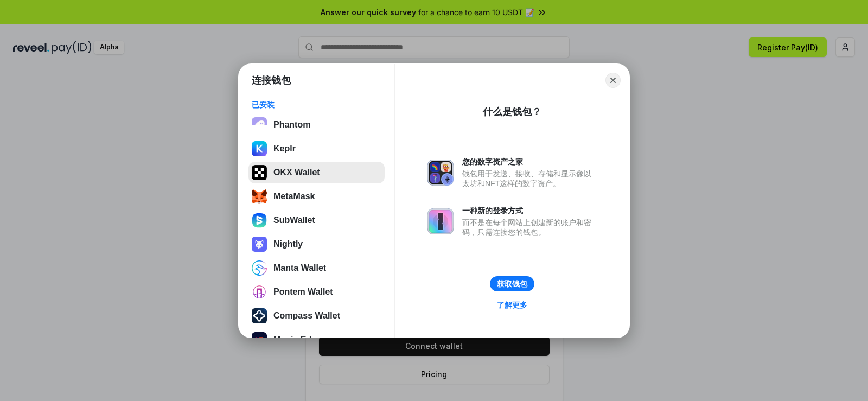  I want to click on img: svg+xml;base64,PHN2ZyB3aWR0aD0iMTYwIiBoZWlnaHQ9IjE2MCIgZmlsbD0ibm9uZSIgeG1sbnM9Imh0dHA6Ly93d3cudz..., so click(259, 220).